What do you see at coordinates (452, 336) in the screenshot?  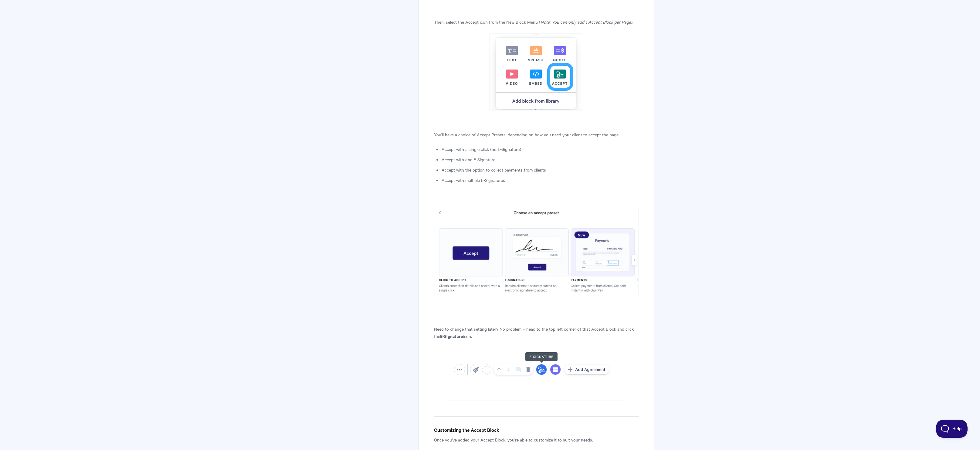 I see `strong: E-Signature` at bounding box center [452, 336].